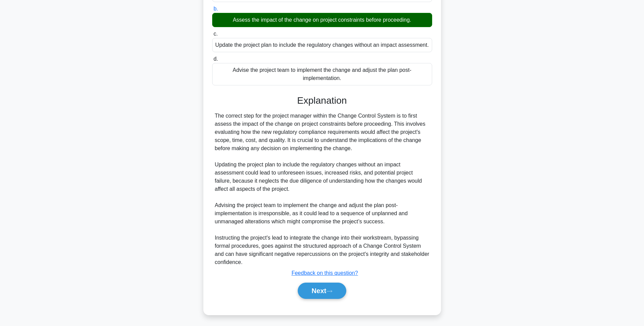 The height and width of the screenshot is (326, 644). I want to click on h3: Explanation, so click(322, 101).